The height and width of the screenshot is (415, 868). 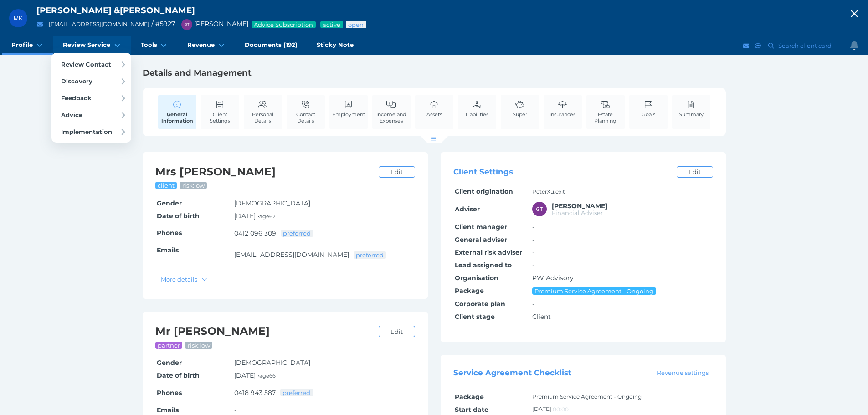 What do you see at coordinates (349, 114) in the screenshot?
I see `span: Employment` at bounding box center [349, 114].